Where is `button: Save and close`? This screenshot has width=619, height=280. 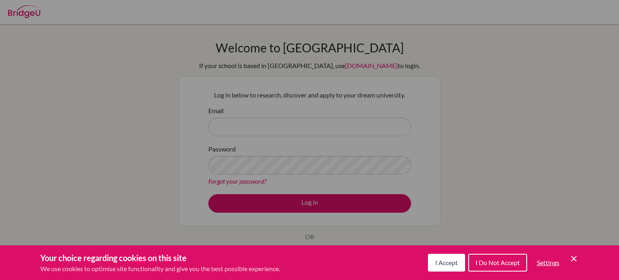
button: Save and close is located at coordinates (574, 259).